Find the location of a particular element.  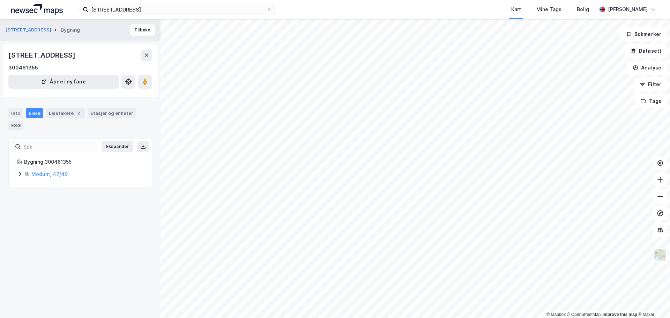

div: Etasjer og enheter is located at coordinates (112, 113).